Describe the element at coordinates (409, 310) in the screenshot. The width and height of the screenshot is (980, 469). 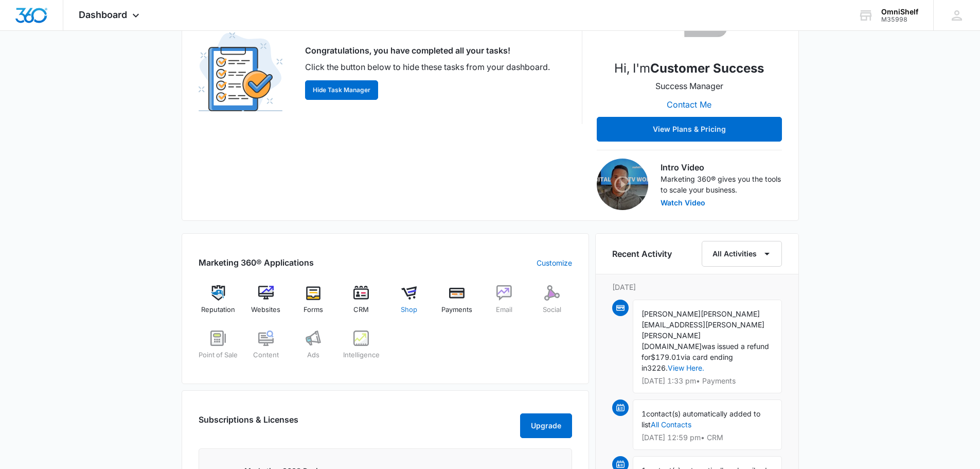
I see `span: Shop` at that location.